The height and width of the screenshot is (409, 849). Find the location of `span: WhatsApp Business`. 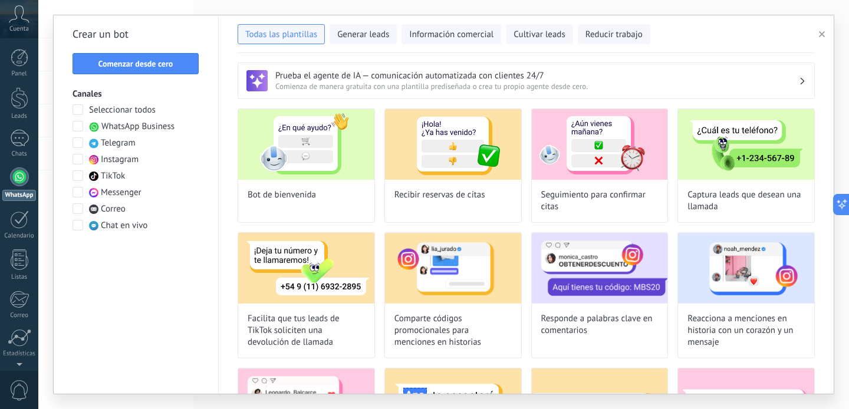

span: WhatsApp Business is located at coordinates (138, 127).